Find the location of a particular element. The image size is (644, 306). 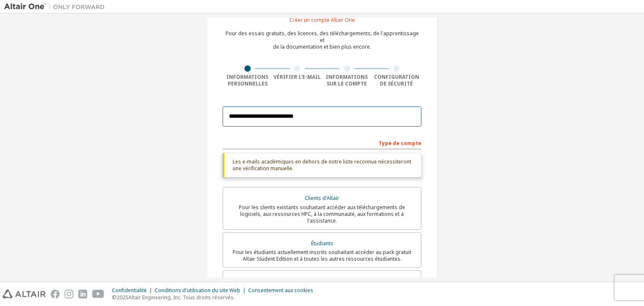

font: Altair Engineering, Inc. Tous droits réservés. is located at coordinates (181, 297).